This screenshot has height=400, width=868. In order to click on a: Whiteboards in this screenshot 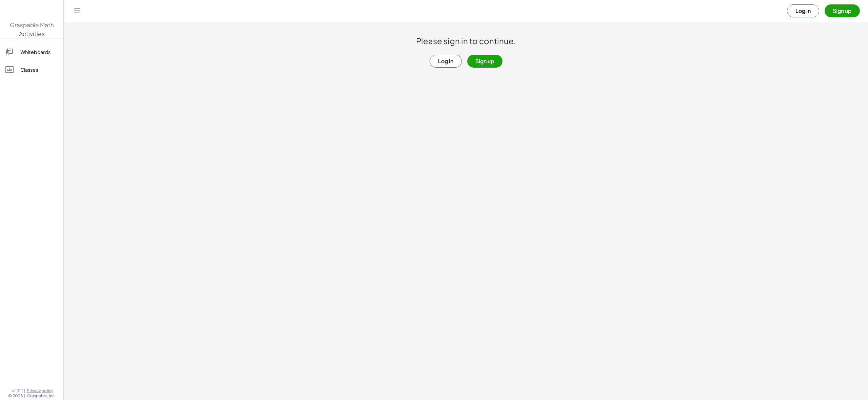, I will do `click(31, 52)`.